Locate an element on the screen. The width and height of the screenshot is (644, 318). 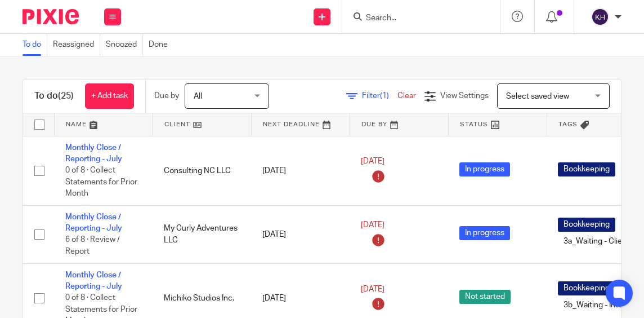
span: View Settings is located at coordinates (465, 96).